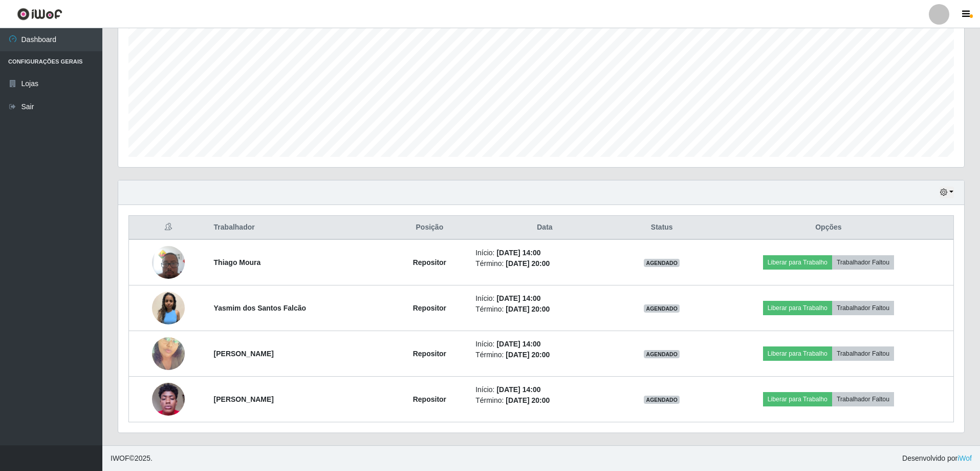 The height and width of the screenshot is (471, 980). What do you see at coordinates (430, 228) in the screenshot?
I see `th: Posição` at bounding box center [430, 228].